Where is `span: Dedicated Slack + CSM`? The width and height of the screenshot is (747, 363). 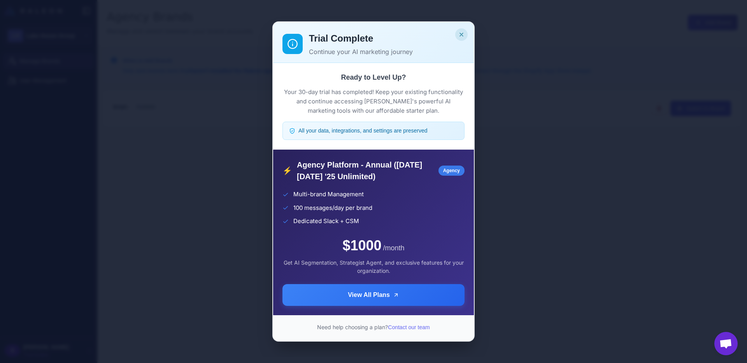 span: Dedicated Slack + CSM is located at coordinates (326, 221).